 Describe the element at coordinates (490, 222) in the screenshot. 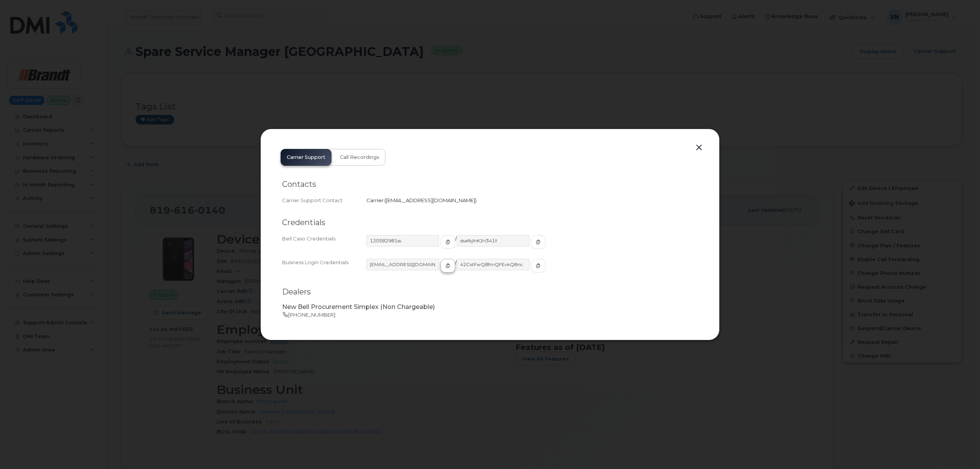

I see `h2: Credentials` at that location.